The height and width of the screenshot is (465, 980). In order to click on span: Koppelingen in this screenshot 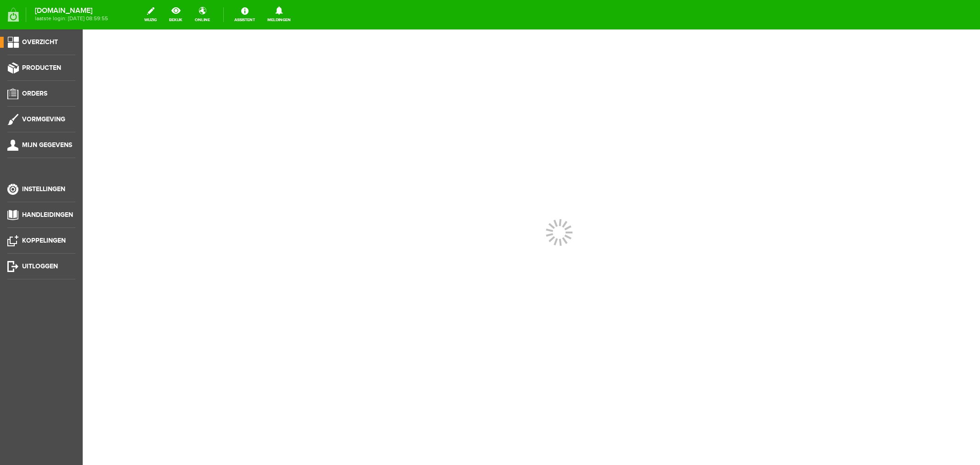, I will do `click(44, 240)`.